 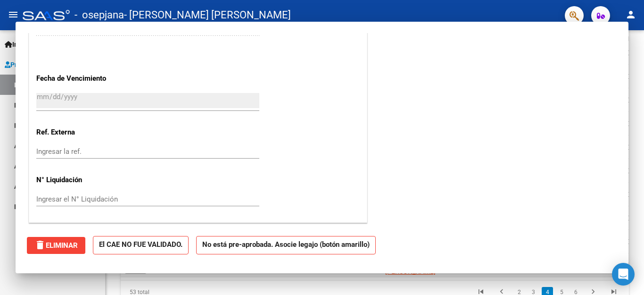 What do you see at coordinates (631, 15) in the screenshot?
I see `mat-icon: person` at bounding box center [631, 15].